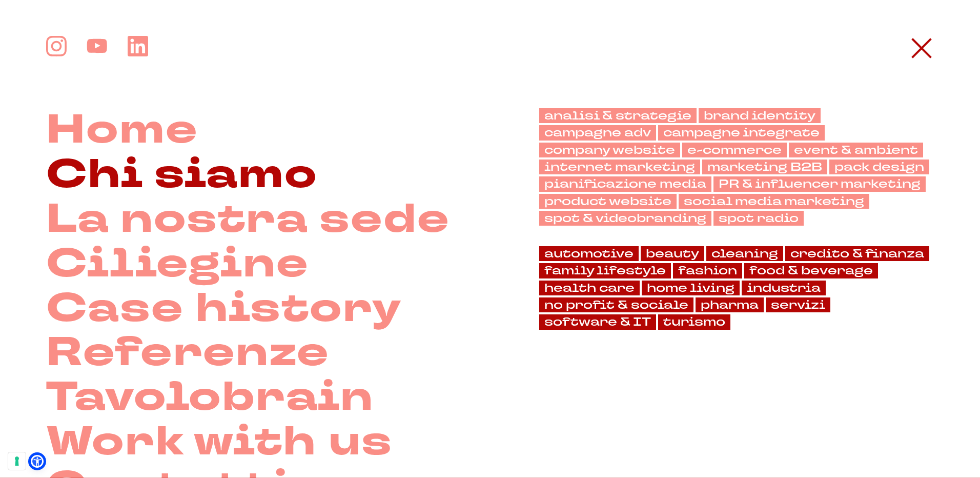 The height and width of the screenshot is (478, 980). Describe the element at coordinates (617, 115) in the screenshot. I see `a: analisi & strategie` at that location.